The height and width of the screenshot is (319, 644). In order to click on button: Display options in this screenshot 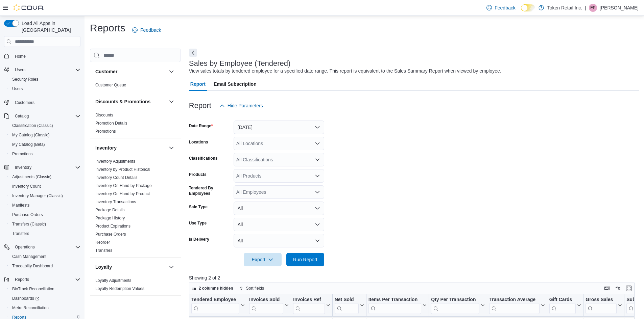, I will do `click(618, 288)`.